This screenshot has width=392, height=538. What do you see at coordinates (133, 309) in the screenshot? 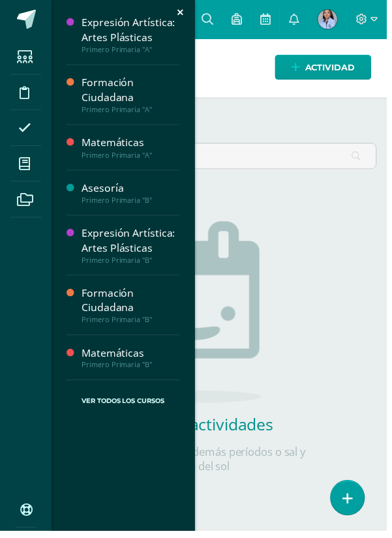
I see `a: Formación CiudadanaPrimero Primaria "B"` at bounding box center [133, 309].